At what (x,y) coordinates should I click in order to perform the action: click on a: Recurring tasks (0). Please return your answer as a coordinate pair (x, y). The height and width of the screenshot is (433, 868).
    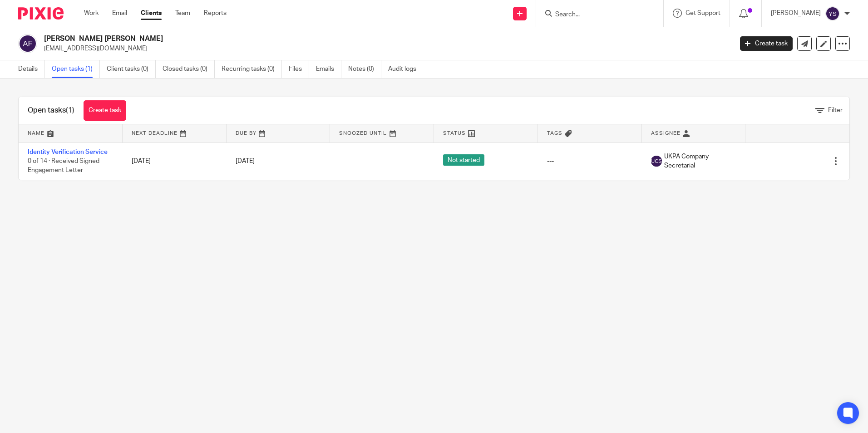
    Looking at the image, I should click on (251, 69).